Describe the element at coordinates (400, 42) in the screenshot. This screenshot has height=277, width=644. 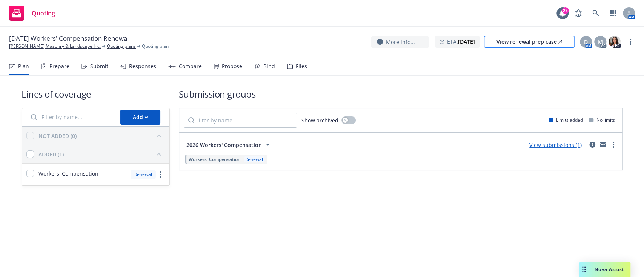
I see `span: More info...` at that location.